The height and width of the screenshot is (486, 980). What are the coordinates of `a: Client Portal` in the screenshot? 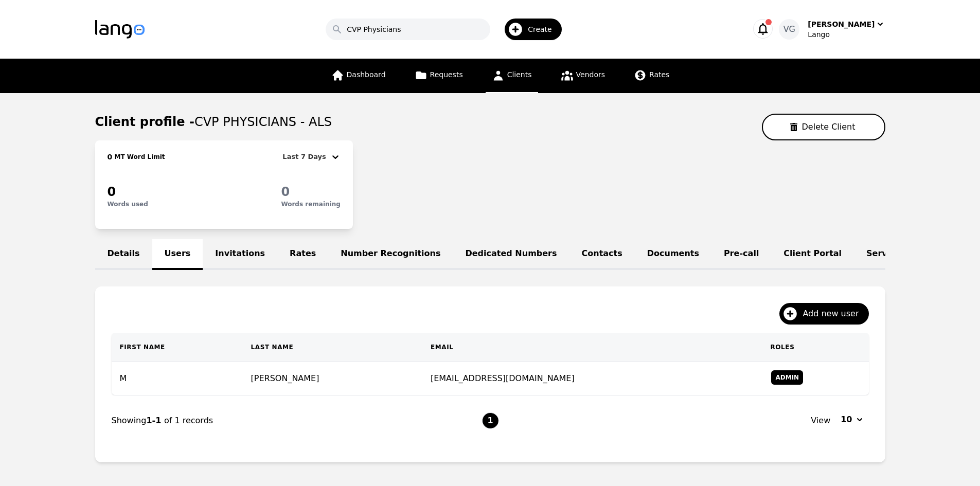 It's located at (813, 255).